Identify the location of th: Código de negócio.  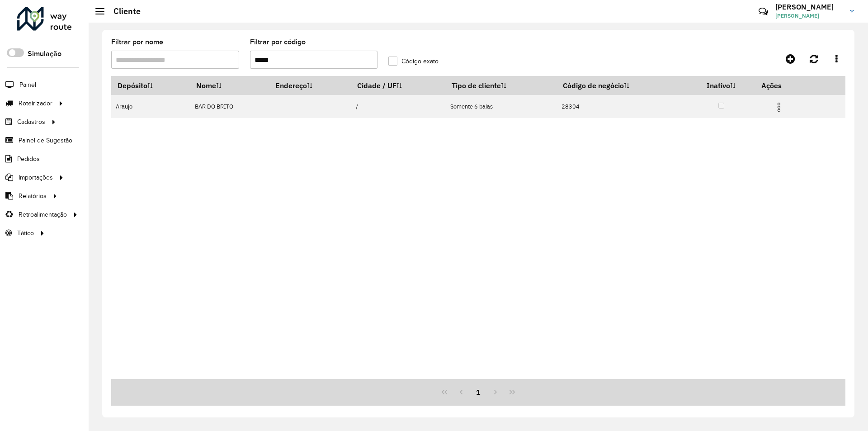
(622, 85).